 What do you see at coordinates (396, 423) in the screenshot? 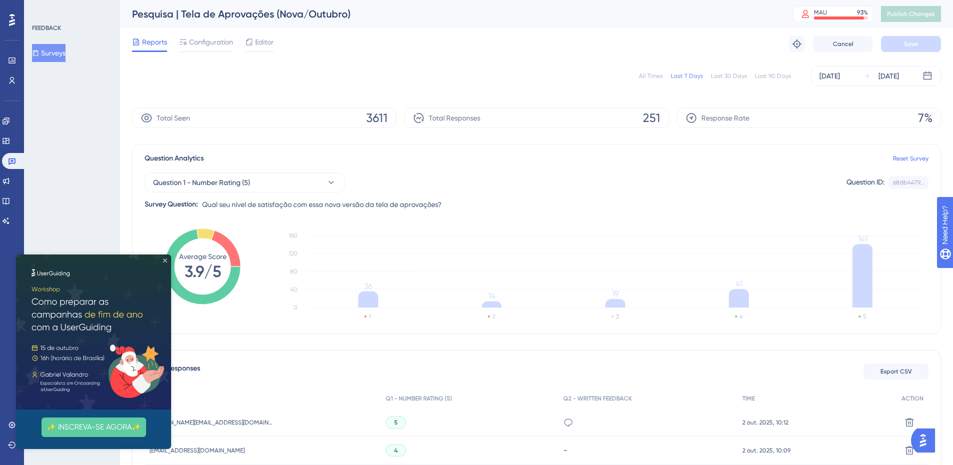
I see `span: 5` at bounding box center [396, 423].